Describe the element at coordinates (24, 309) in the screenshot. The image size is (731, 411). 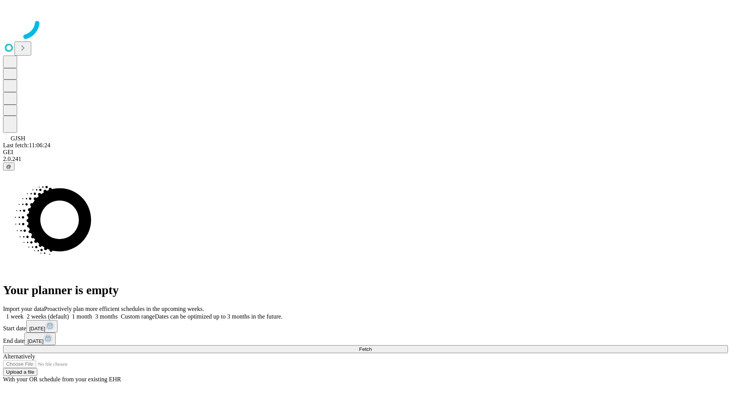
I see `span: Import your data` at that location.